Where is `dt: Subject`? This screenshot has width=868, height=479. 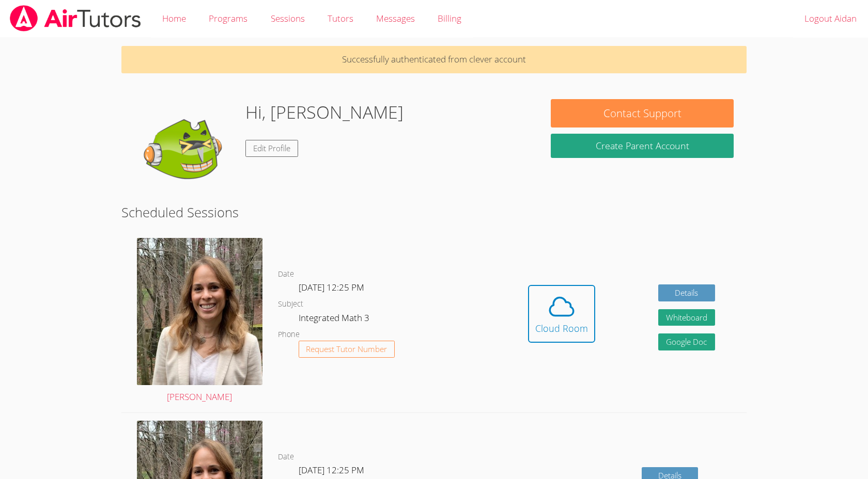 dt: Subject is located at coordinates (290, 304).